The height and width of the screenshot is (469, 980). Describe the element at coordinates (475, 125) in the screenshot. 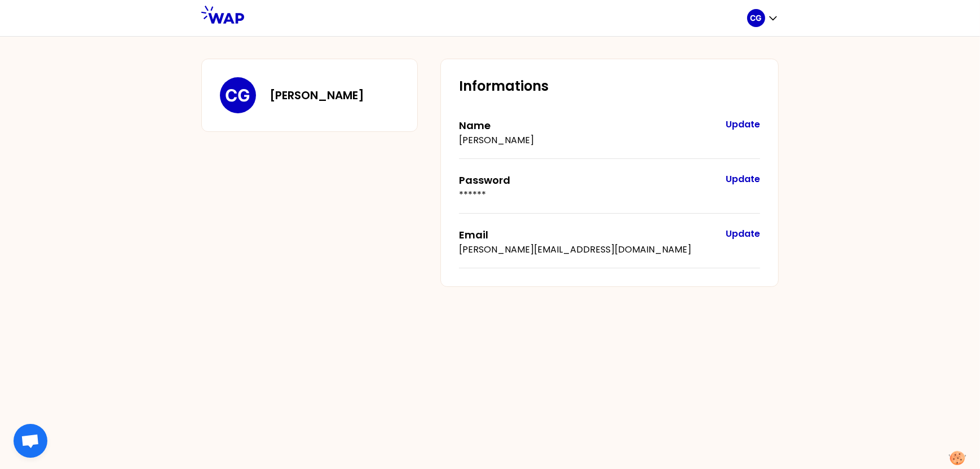

I see `label: Name` at that location.